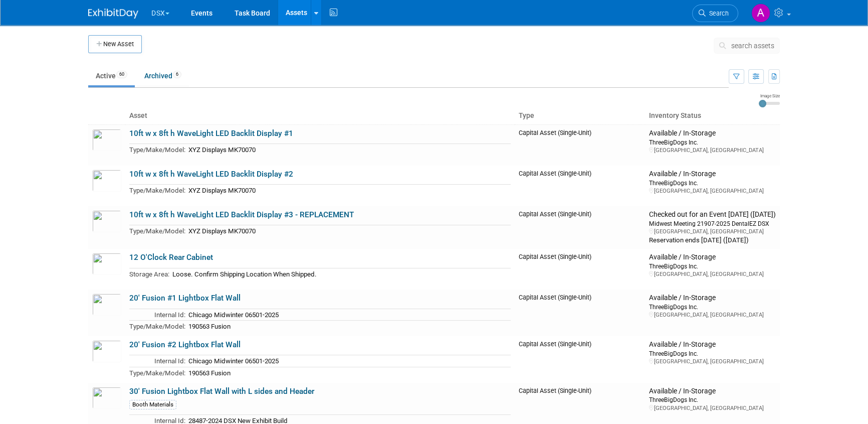 Image resolution: width=868 pixels, height=424 pixels. I want to click on span: search assets, so click(753, 46).